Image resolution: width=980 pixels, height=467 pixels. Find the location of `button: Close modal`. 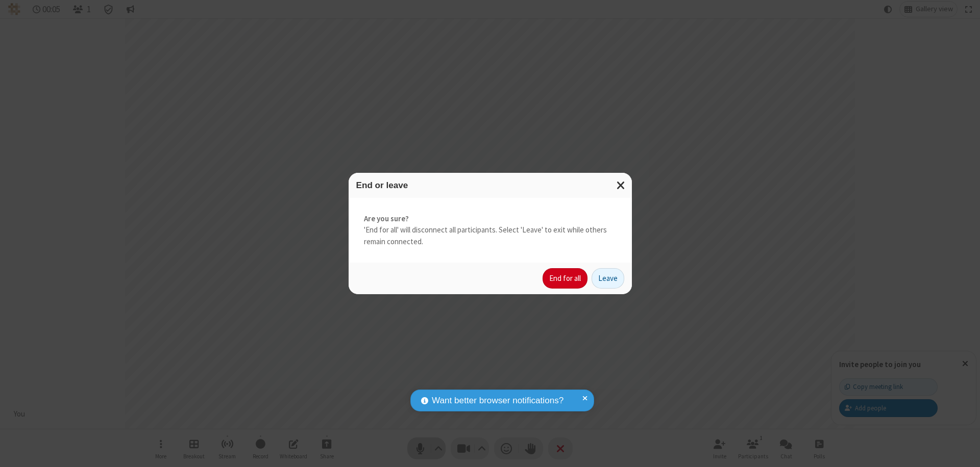

button: Close modal is located at coordinates (621, 185).